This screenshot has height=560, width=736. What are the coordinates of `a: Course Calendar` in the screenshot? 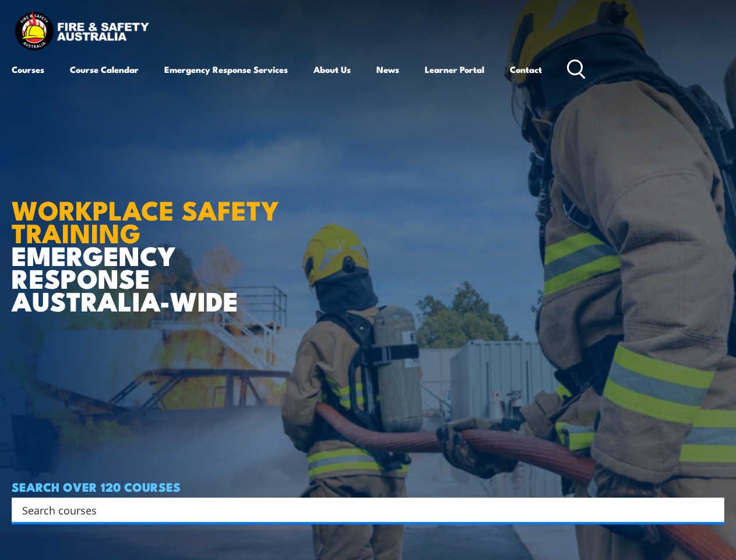 It's located at (104, 69).